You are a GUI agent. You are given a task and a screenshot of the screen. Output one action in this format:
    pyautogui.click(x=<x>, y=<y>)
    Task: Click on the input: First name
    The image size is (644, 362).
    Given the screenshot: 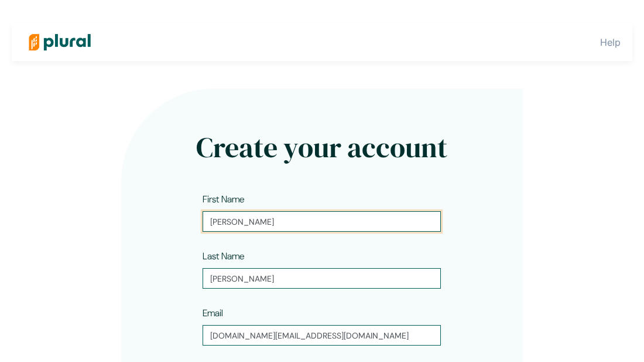 What is the action you would take?
    pyautogui.click(x=321, y=221)
    